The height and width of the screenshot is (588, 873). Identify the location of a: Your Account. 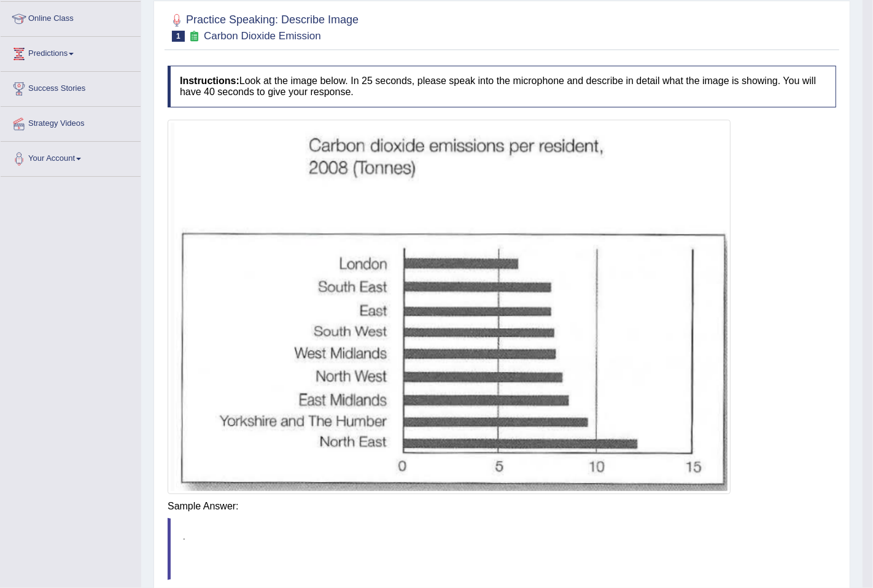
(71, 157).